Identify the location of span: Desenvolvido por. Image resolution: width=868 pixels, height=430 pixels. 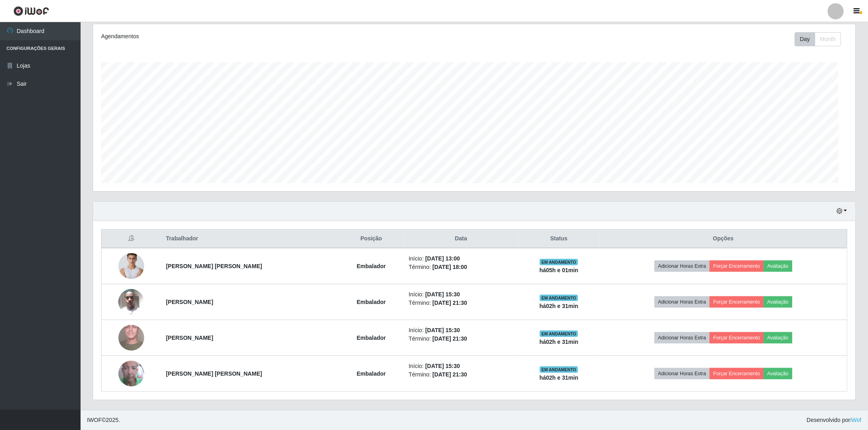
(834, 420).